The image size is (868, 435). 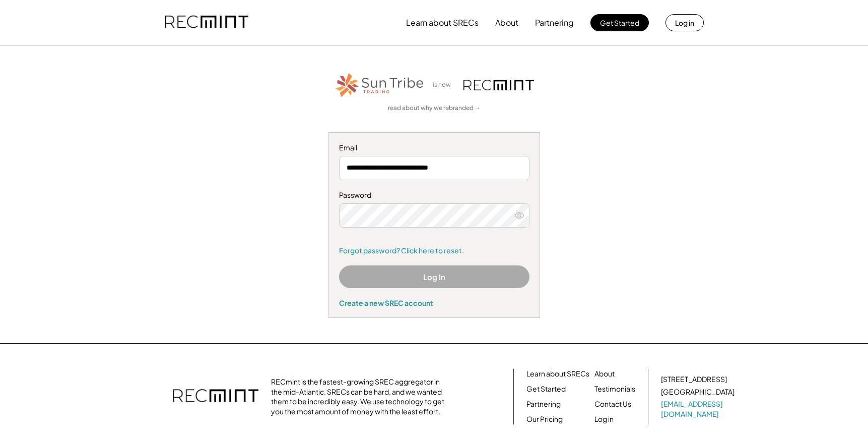 What do you see at coordinates (443, 23) in the screenshot?
I see `button: Learn about SRECs` at bounding box center [443, 23].